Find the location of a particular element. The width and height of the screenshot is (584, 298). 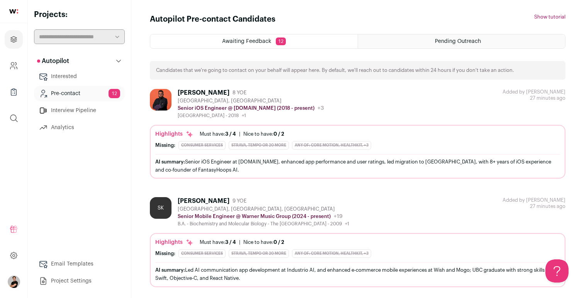

h1: Autopilot Pre-contact Candidates is located at coordinates (212, 19).